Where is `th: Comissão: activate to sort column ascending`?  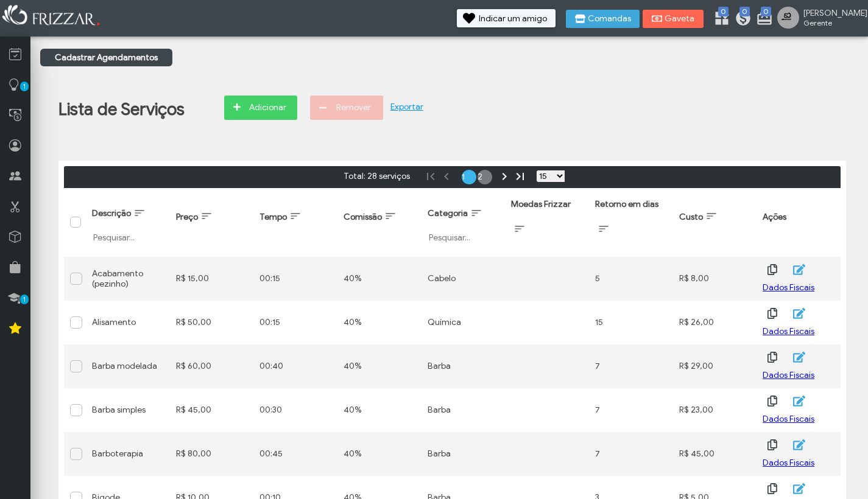 th: Comissão: activate to sort column ascending is located at coordinates (380, 222).